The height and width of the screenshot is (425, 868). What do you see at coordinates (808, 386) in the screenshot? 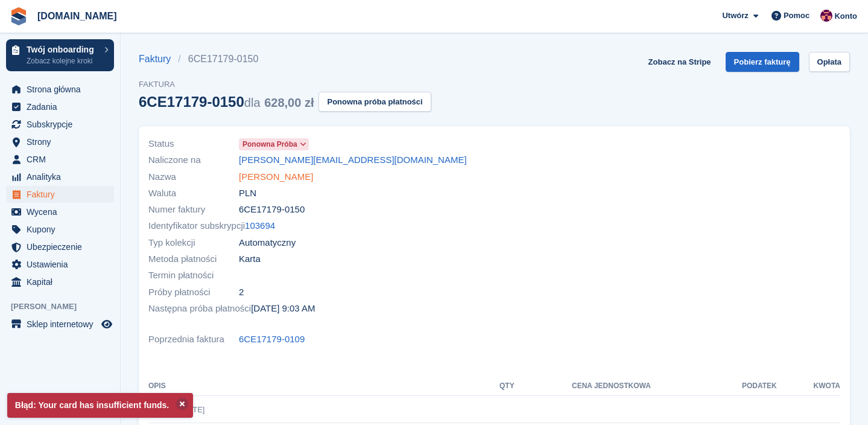
I see `th: Kwota` at bounding box center [808, 386].